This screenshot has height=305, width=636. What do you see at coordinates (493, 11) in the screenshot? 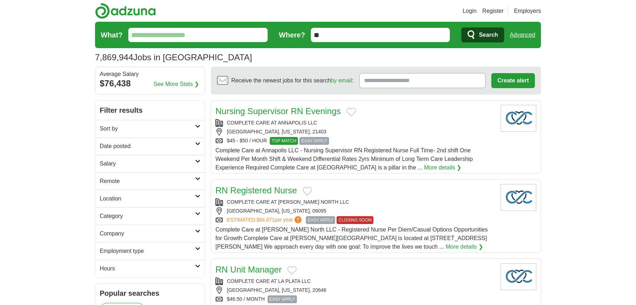
I see `a: Register` at bounding box center [493, 11].